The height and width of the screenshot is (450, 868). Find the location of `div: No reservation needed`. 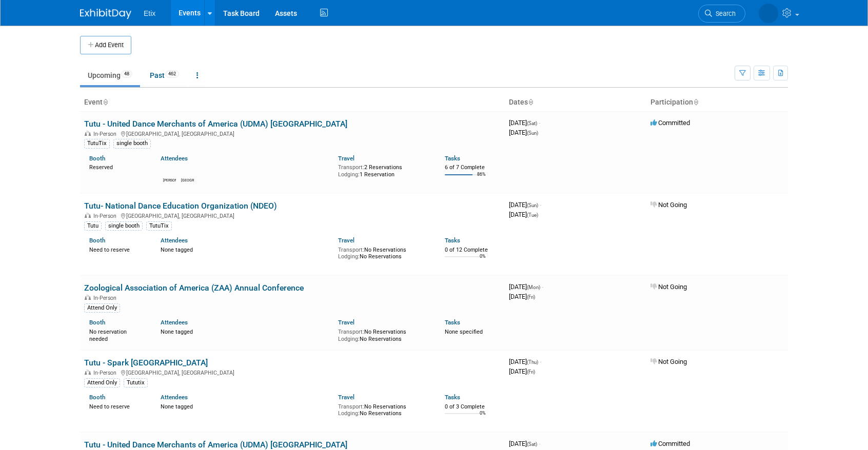

div: No reservation needed is located at coordinates (117, 335).